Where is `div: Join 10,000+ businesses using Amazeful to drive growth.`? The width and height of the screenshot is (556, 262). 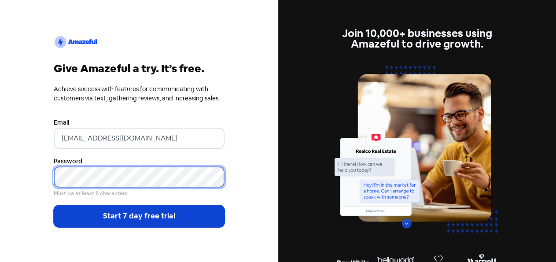 div: Join 10,000+ businesses using Amazeful to drive growth. is located at coordinates (417, 39).